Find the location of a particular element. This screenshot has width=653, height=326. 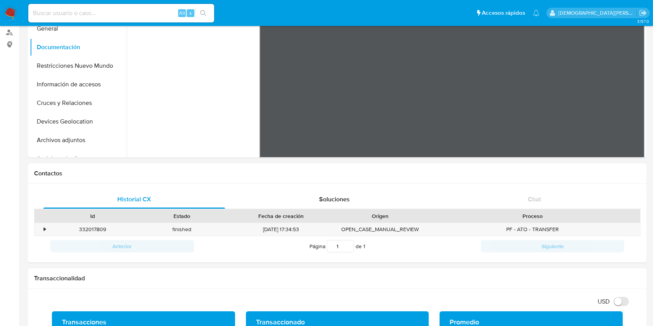

div: Proceso is located at coordinates (532, 216).